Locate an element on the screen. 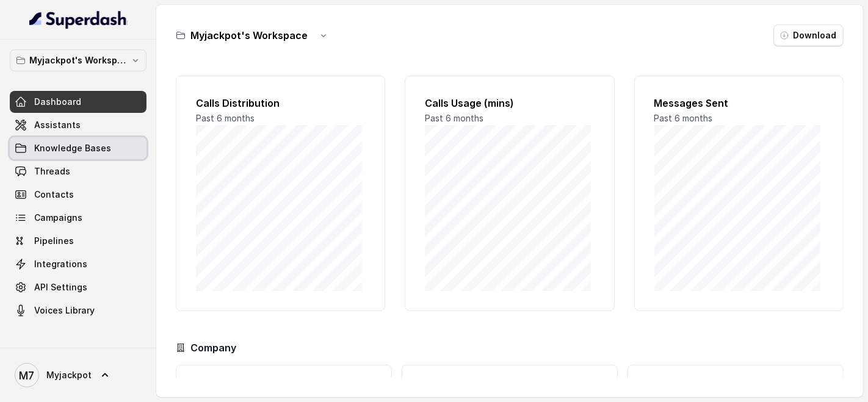 Image resolution: width=868 pixels, height=402 pixels. span: Contacts is located at coordinates (54, 195).